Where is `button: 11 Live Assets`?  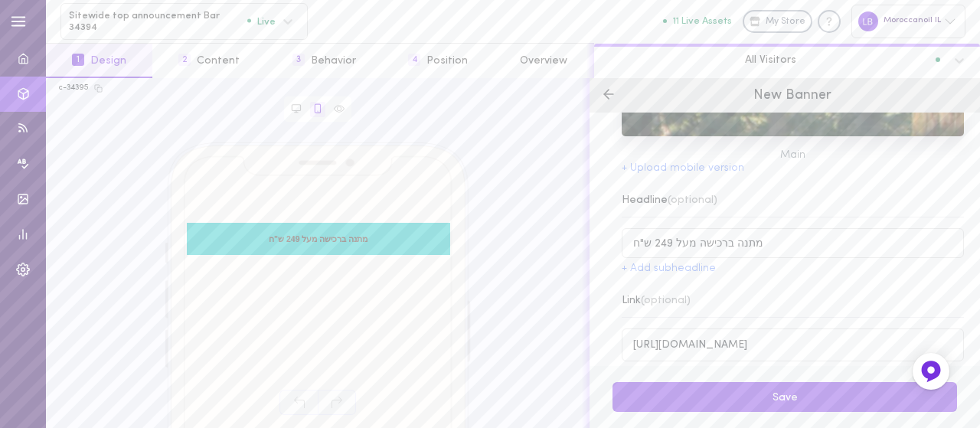 button: 11 Live Assets is located at coordinates (697, 20).